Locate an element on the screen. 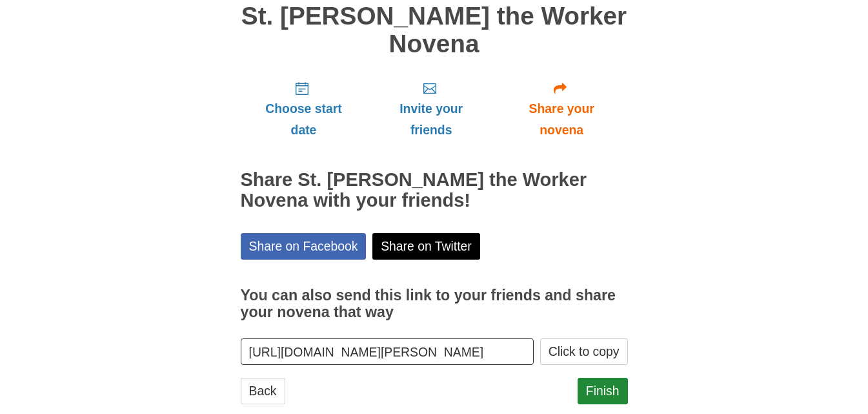 Image resolution: width=868 pixels, height=414 pixels. span: Choose start date is located at coordinates (304, 119).